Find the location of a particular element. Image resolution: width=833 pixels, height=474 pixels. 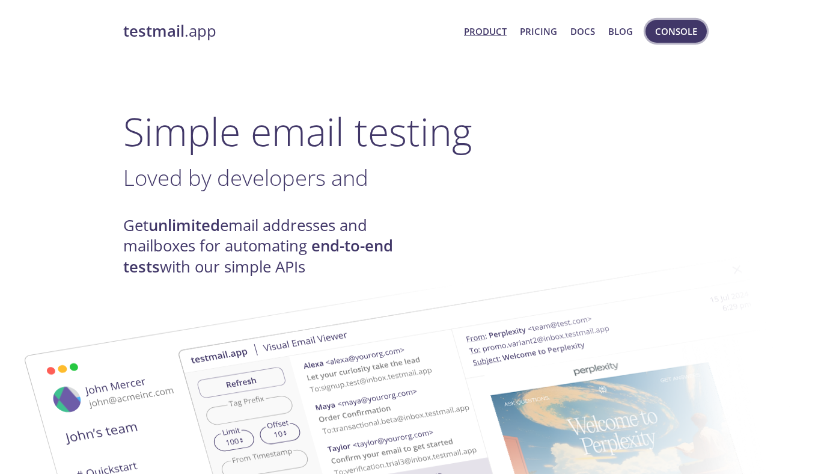

a: Docs is located at coordinates (583, 31).